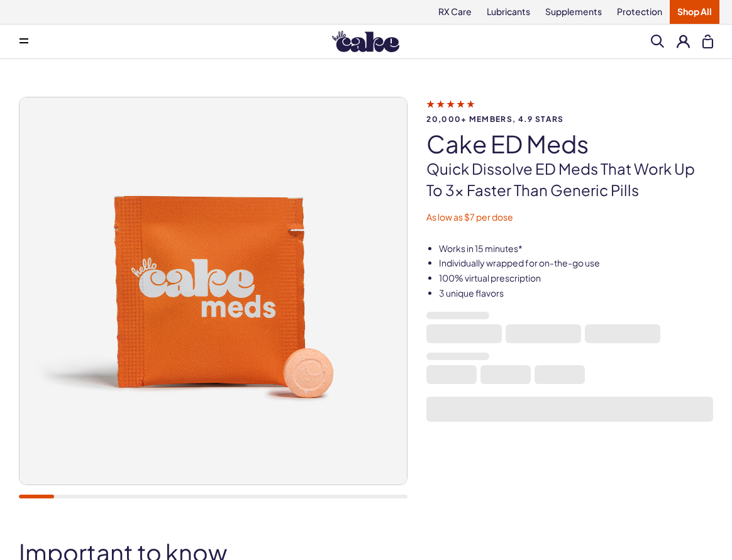 The image size is (732, 560). I want to click on p: Quick dissolve ED Meds that work up to 3x faster than generic pills, so click(570, 179).